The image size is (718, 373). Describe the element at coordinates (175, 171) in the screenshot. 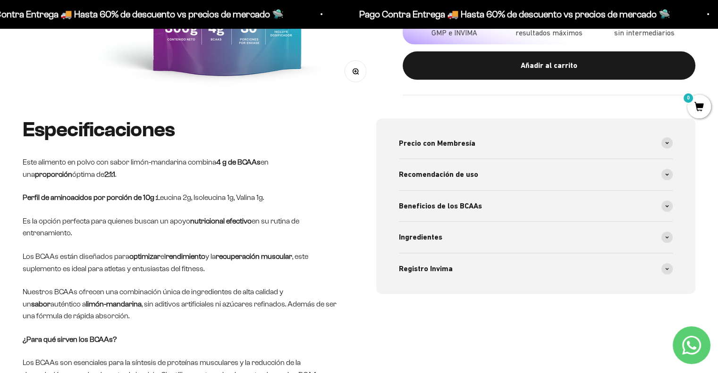

I see `span: Enviar` at that location.